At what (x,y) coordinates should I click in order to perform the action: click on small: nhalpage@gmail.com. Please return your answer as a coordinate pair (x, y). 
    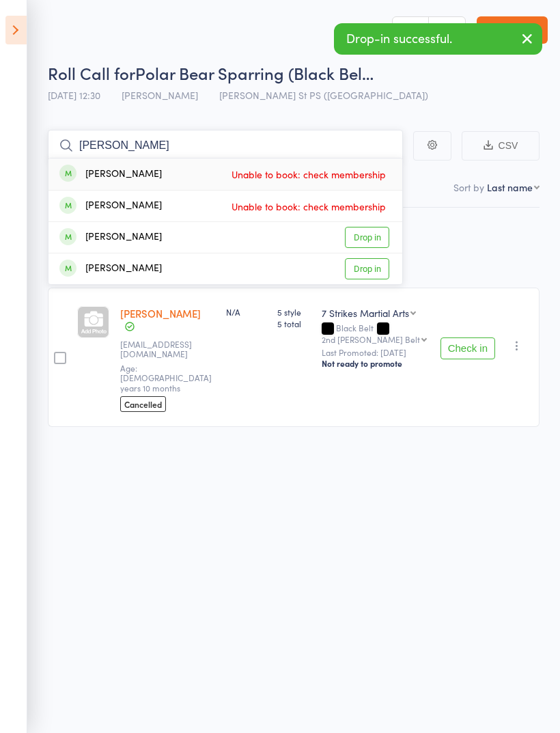
    Looking at the image, I should click on (165, 350).